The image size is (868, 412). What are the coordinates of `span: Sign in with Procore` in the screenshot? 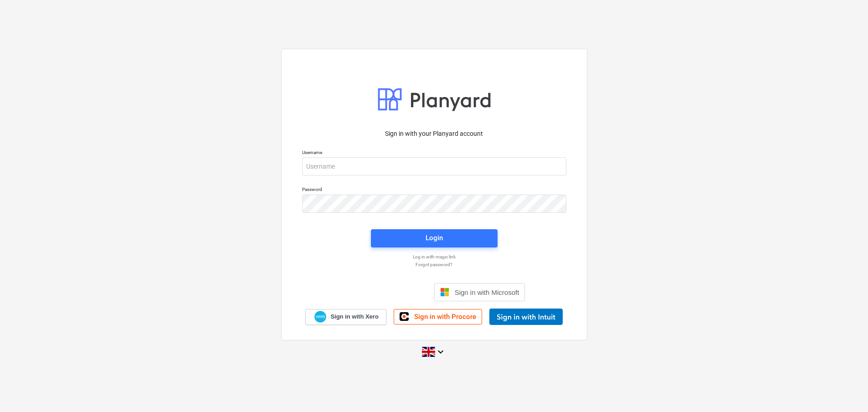 It's located at (445, 317).